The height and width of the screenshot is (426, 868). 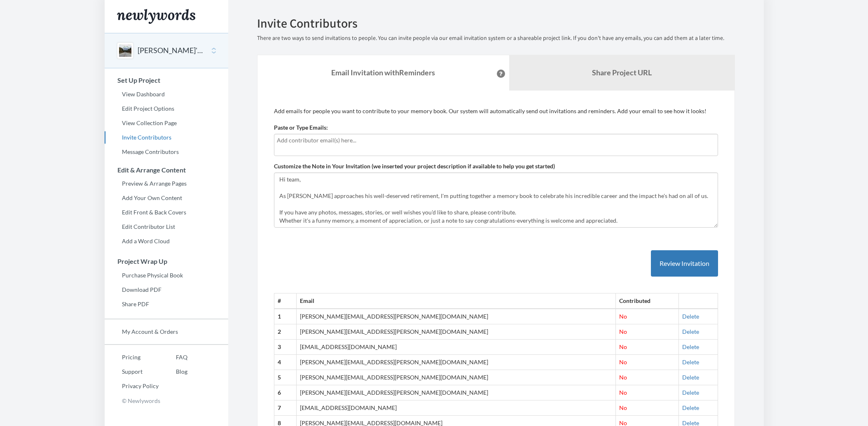 What do you see at coordinates (415, 166) in the screenshot?
I see `label: Customize the Note in Your Invitation (we inserted your project description if available to help ...` at bounding box center [415, 166].